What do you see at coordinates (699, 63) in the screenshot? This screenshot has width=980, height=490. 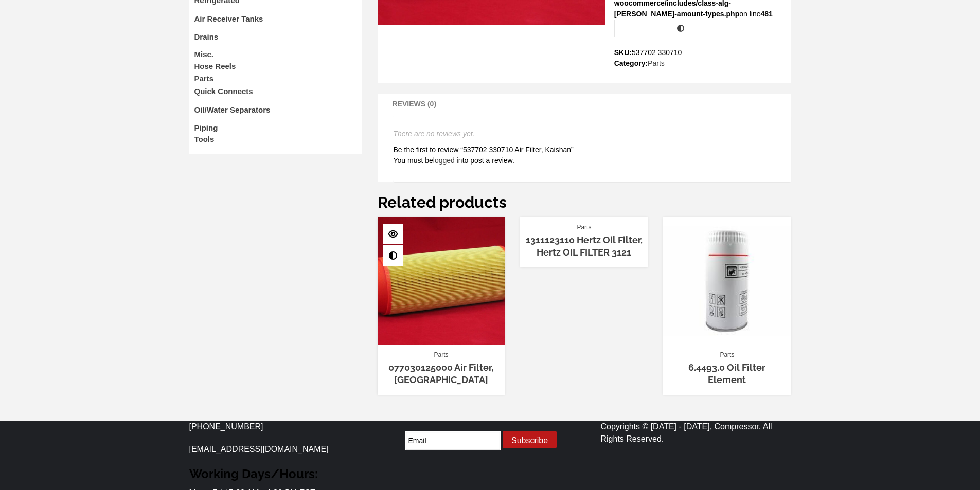 I see `span: Category:` at bounding box center [699, 63].